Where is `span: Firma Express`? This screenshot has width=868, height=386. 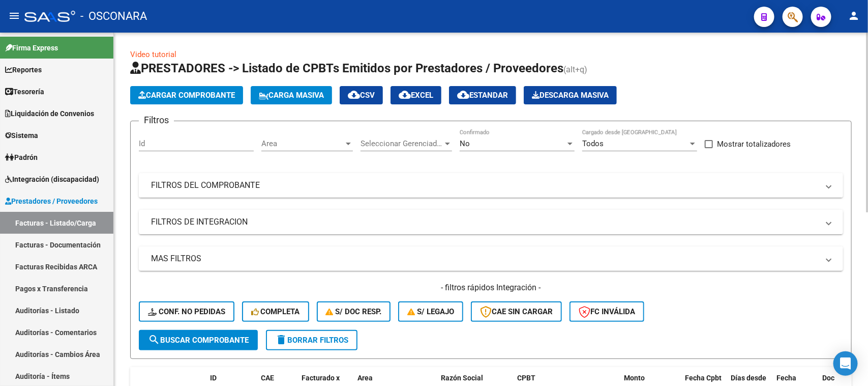
span: Firma Express is located at coordinates (32, 48).